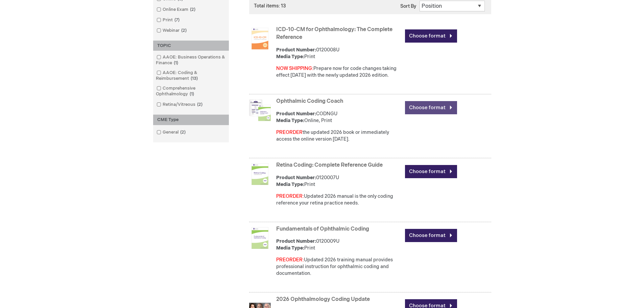 The image size is (644, 308). What do you see at coordinates (191, 91) in the screenshot?
I see `a: Comprehensive Ophthalmology1` at bounding box center [191, 91].